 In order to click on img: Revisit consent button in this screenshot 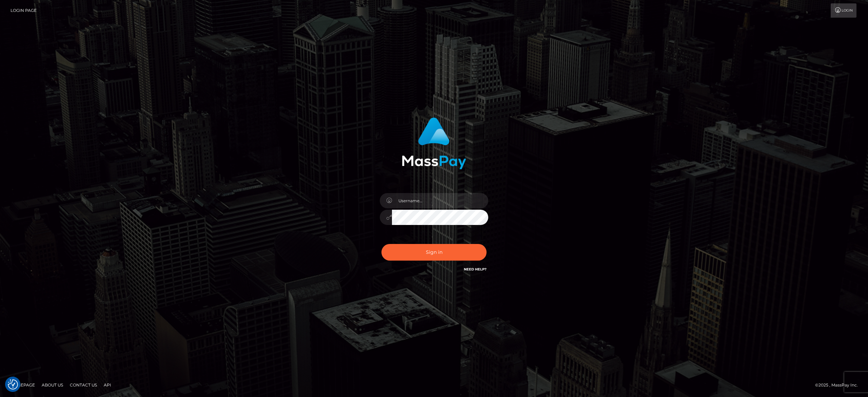, I will do `click(13, 384)`.